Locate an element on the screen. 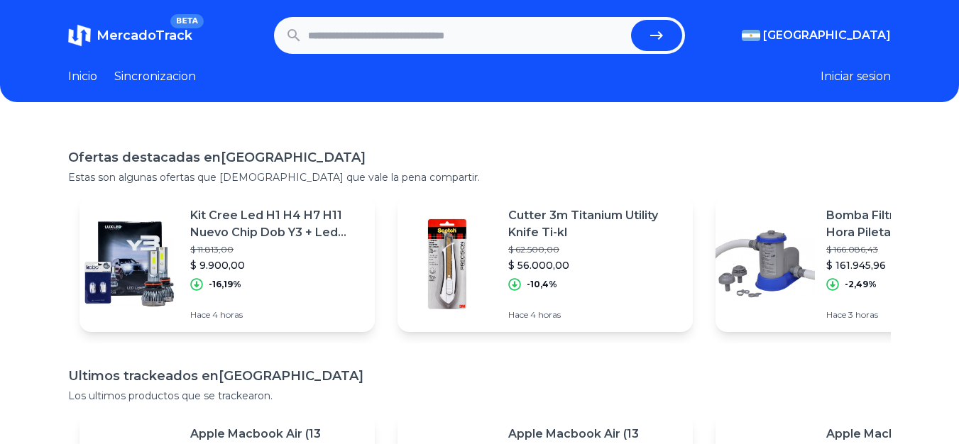  p: $ 9.900,00 is located at coordinates (277, 265).